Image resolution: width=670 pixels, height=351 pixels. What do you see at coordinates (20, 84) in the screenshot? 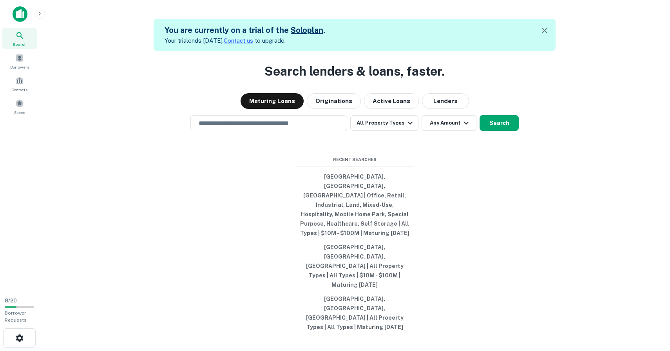
I see `div: Contacts` at bounding box center [20, 84].